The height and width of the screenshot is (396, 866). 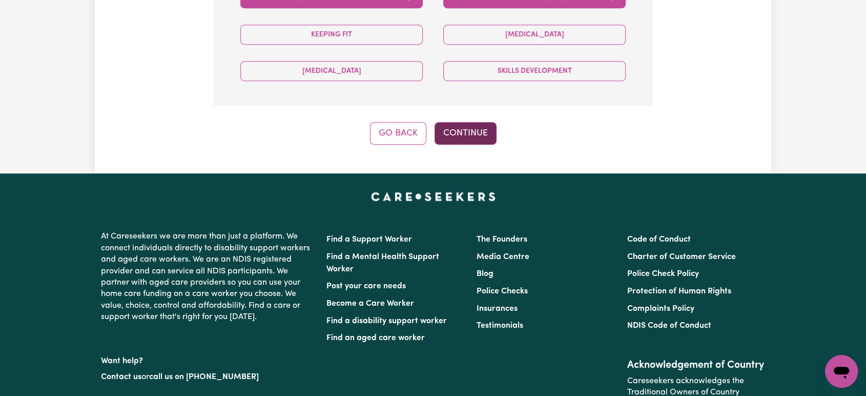 What do you see at coordinates (535, 71) in the screenshot?
I see `button: Skills Development` at bounding box center [535, 71].